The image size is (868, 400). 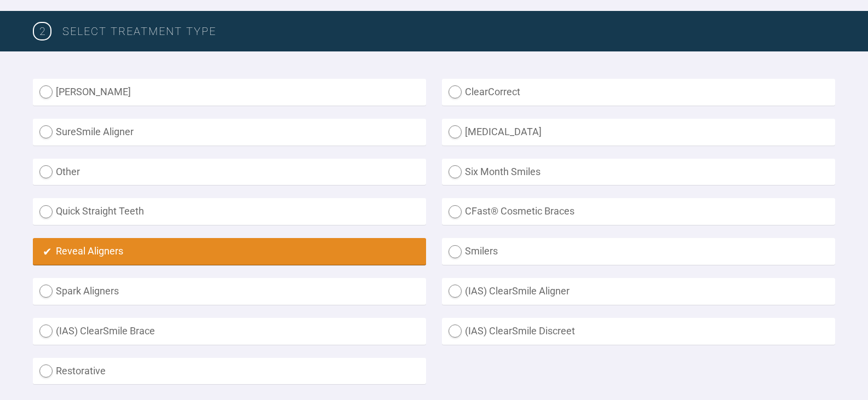 What do you see at coordinates (448, 31) in the screenshot?
I see `h3: SELECT TREATMENT TYPE` at bounding box center [448, 31].